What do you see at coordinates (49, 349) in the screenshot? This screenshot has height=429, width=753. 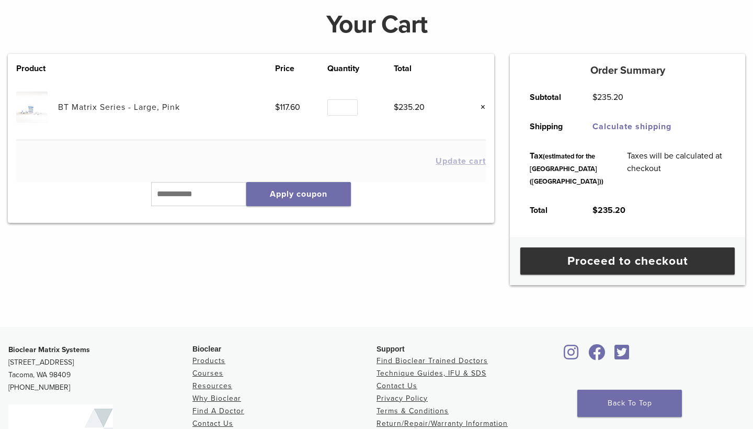 I see `strong: Bioclear Matrix Systems` at bounding box center [49, 349].